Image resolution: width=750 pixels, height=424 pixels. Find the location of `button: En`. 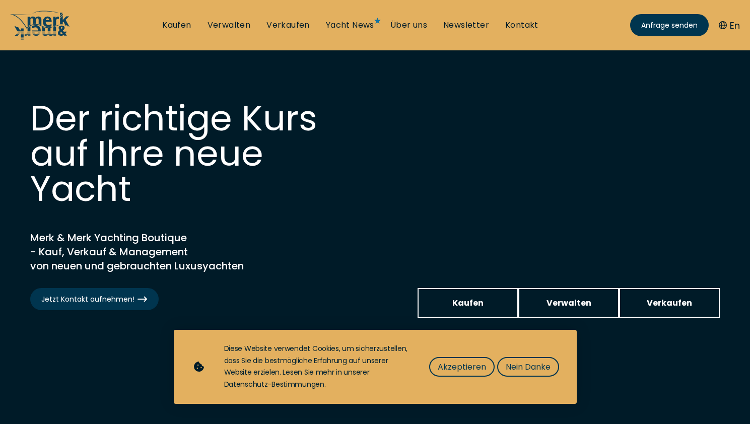

button: En is located at coordinates (729, 25).